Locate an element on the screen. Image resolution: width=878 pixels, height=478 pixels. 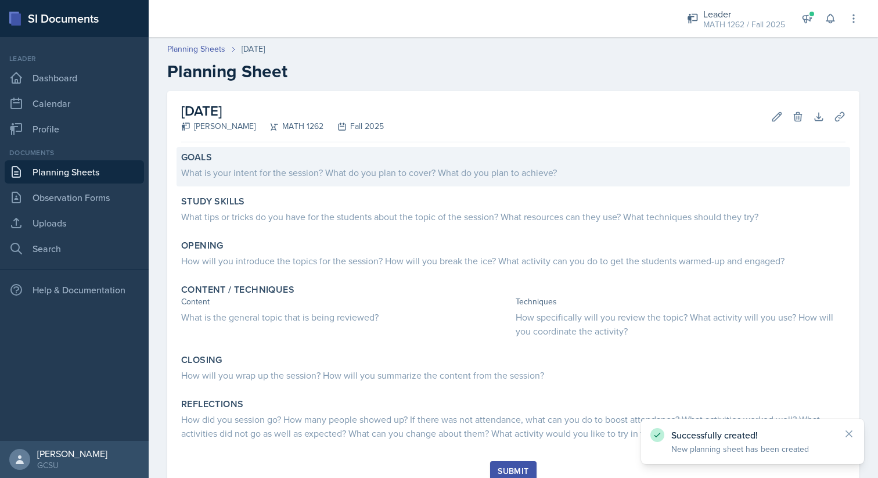
a: Uploads is located at coordinates (74, 223).